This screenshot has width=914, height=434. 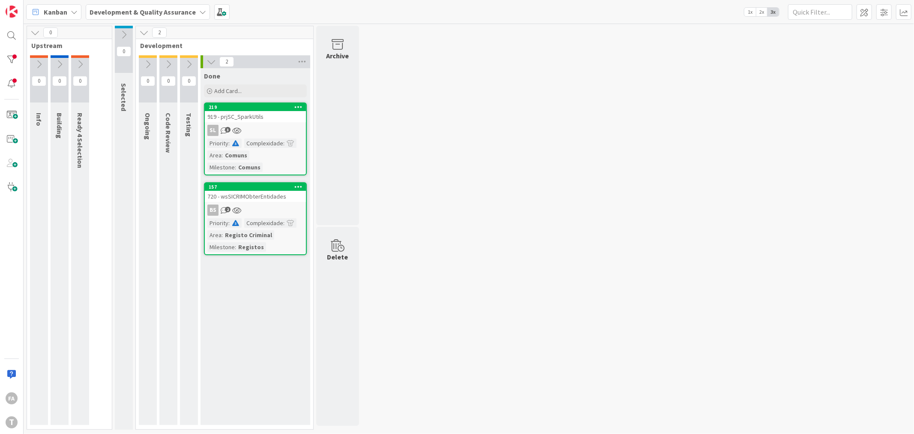 What do you see at coordinates (60, 126) in the screenshot?
I see `span: Building` at bounding box center [60, 126].